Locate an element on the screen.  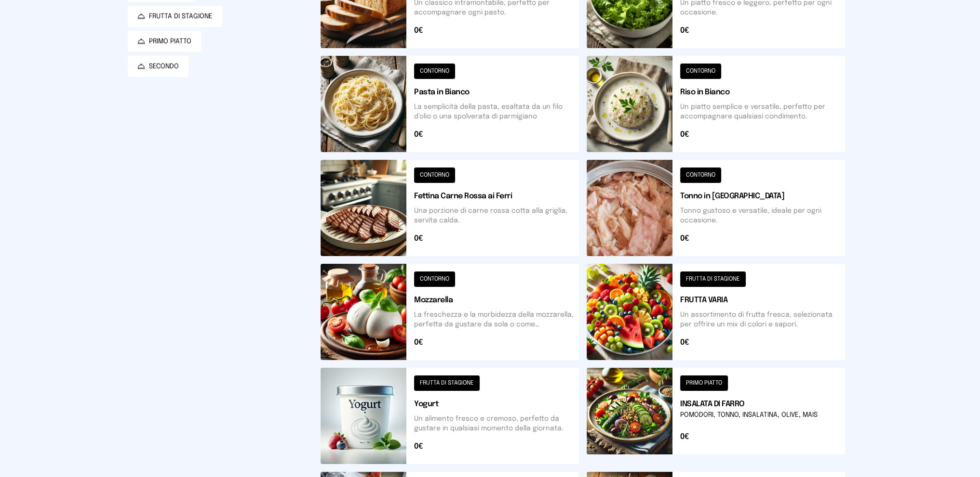
span: FRUTTA DI STAGIONE is located at coordinates (181, 16).